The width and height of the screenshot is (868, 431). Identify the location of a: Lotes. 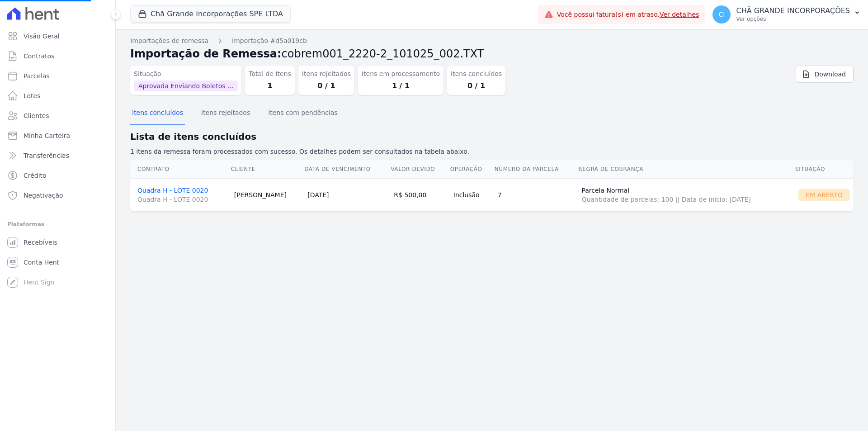
(57, 95).